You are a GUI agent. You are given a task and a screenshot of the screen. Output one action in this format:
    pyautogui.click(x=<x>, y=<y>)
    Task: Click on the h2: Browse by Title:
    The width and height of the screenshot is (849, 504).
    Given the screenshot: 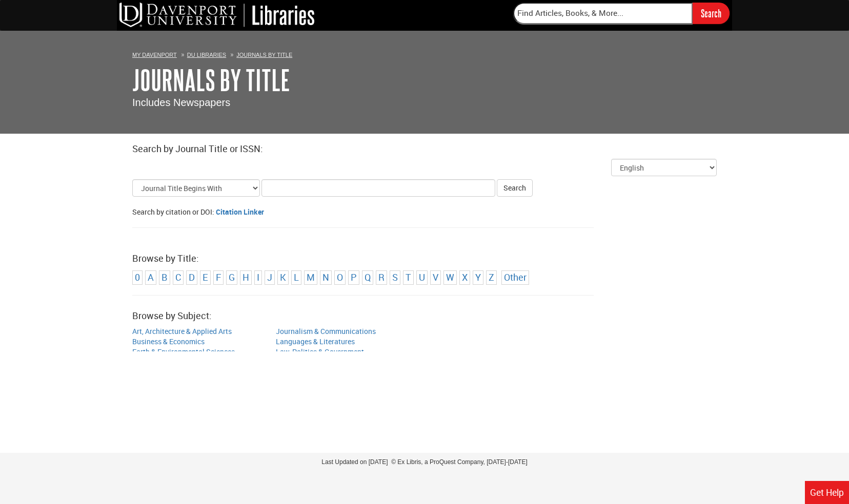 What is the action you would take?
    pyautogui.click(x=424, y=259)
    